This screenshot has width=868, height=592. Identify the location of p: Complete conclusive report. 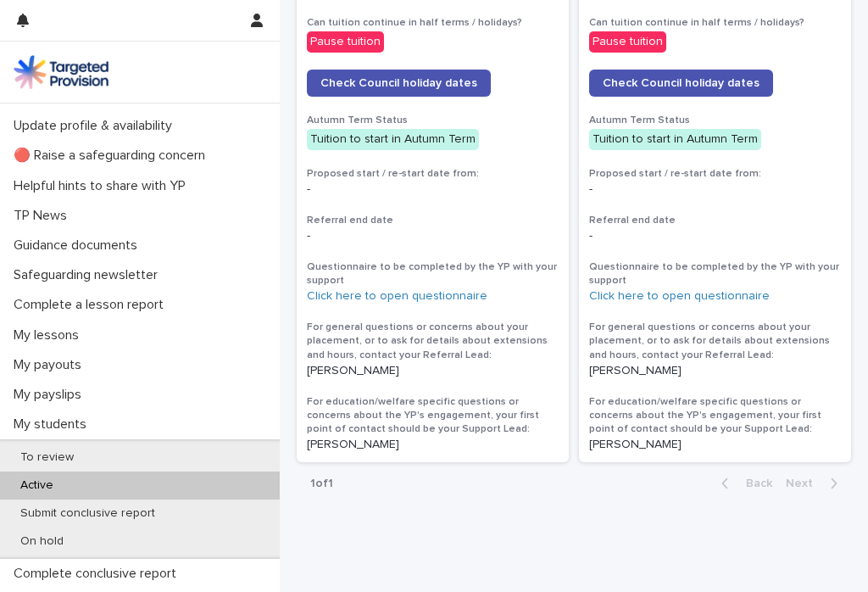
(98, 573).